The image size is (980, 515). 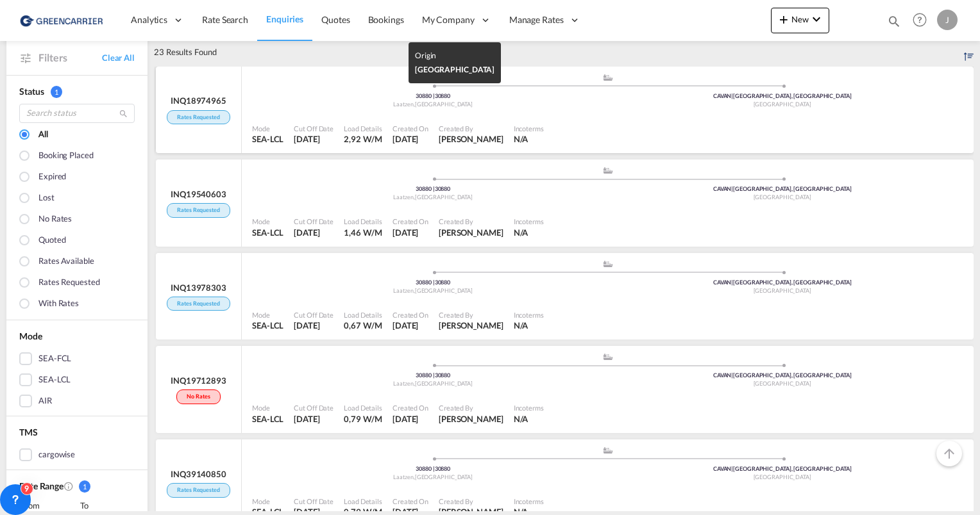 What do you see at coordinates (968, 52) in the screenshot?
I see `div: Sort by: Created on` at bounding box center [968, 52].